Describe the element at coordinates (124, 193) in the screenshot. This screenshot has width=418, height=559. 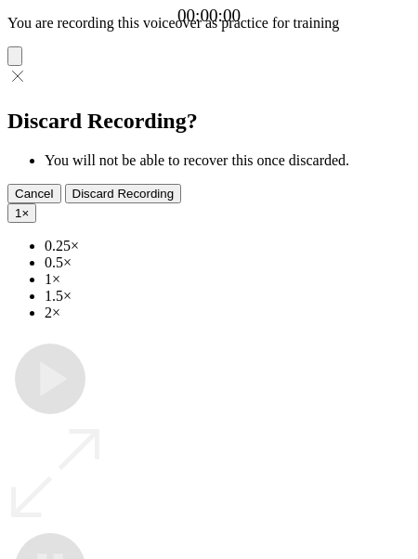
I see `button: Discard Recording` at that location.